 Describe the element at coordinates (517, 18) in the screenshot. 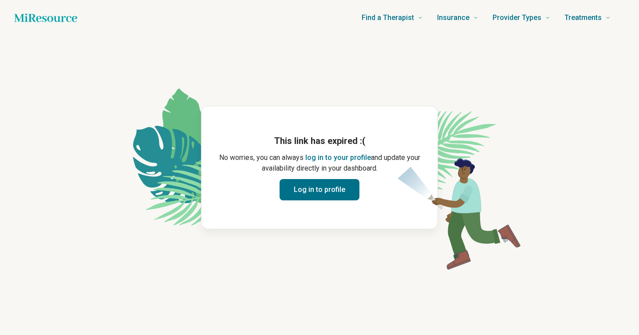

I see `span: Provider Types` at that location.